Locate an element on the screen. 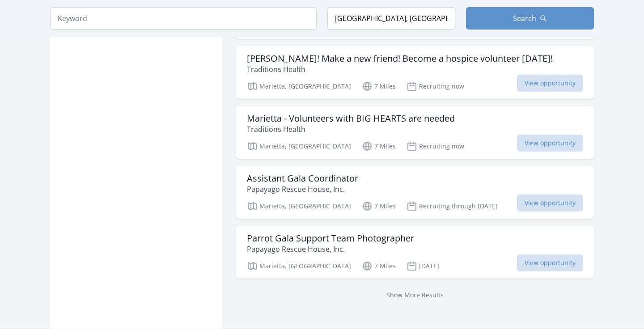 The width and height of the screenshot is (644, 330). a: Show More Results is located at coordinates (415, 295).